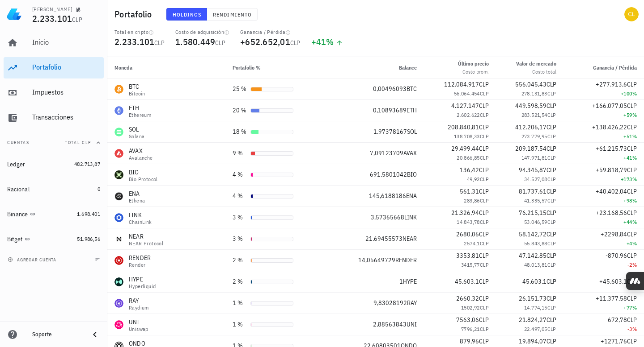 Image resolution: width=644 pixels, height=347 pixels. I want to click on a: Portafolio, so click(54, 68).